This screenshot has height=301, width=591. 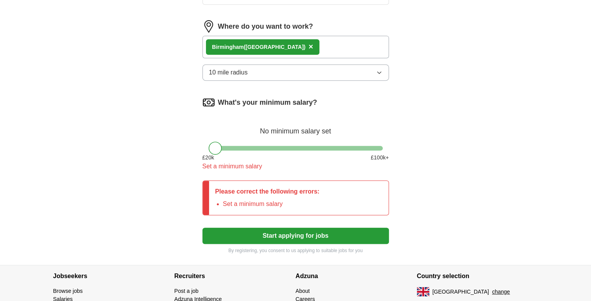 What do you see at coordinates (209, 103) in the screenshot?
I see `img: salary.png` at bounding box center [209, 103].